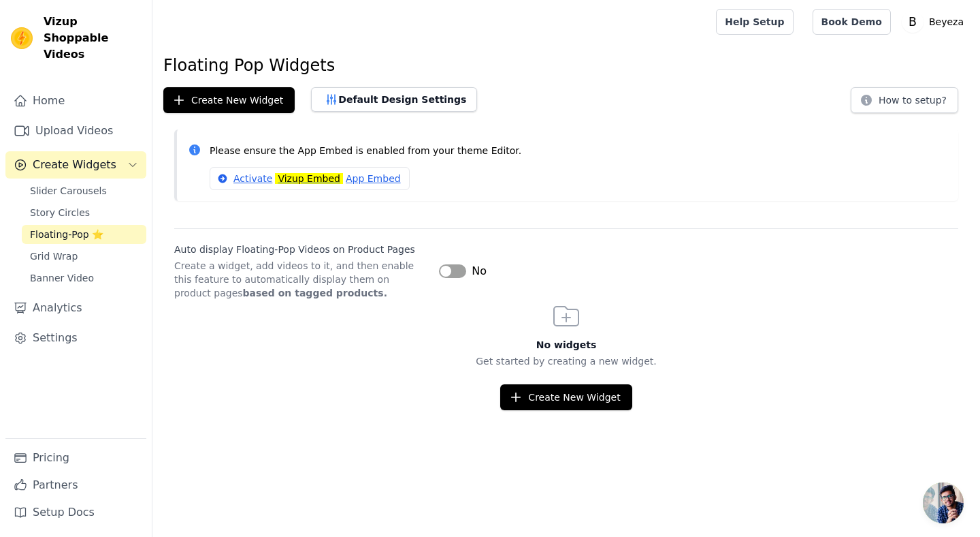 The width and height of the screenshot is (980, 537). What do you see at coordinates (462, 271) in the screenshot?
I see `button: No` at bounding box center [462, 271].